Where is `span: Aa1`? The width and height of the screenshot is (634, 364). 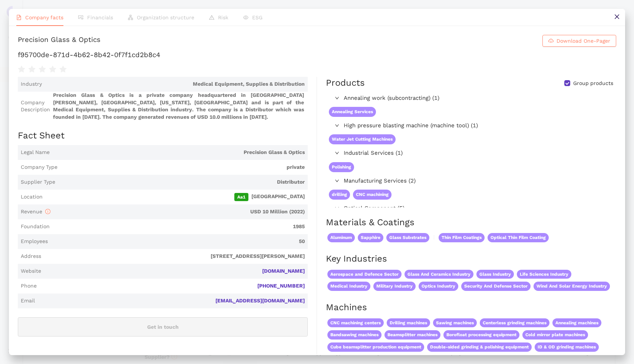 span: Aa1 is located at coordinates (241, 197).